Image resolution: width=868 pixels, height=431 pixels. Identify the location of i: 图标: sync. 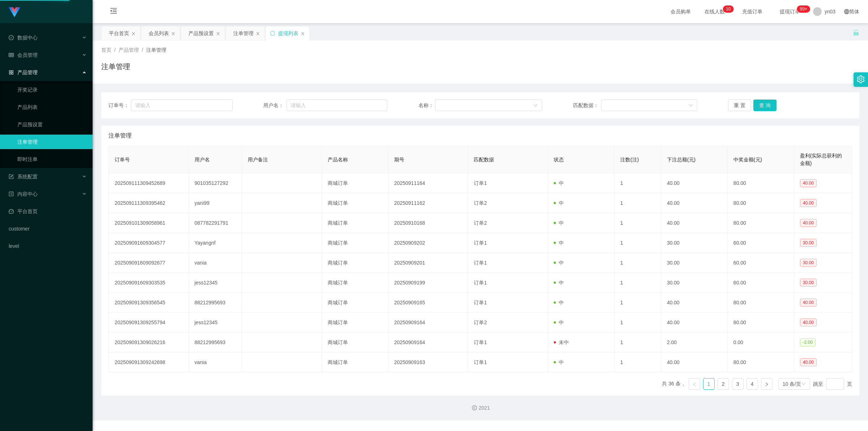
(273, 33).